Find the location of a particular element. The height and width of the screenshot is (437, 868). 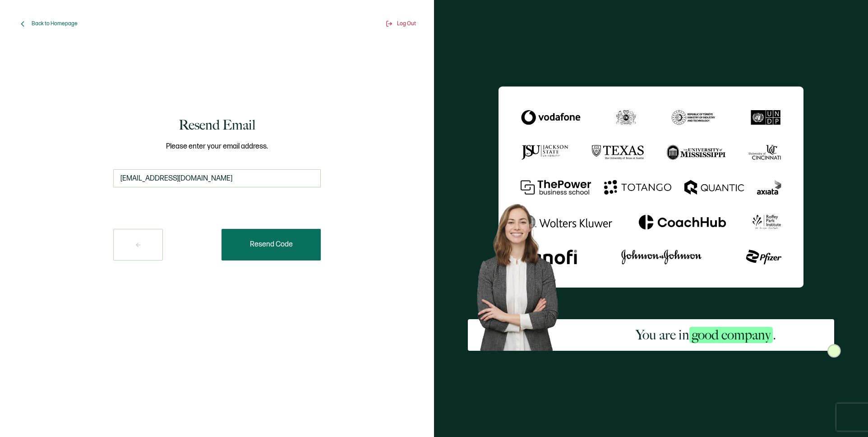

h2: You are in . is located at coordinates (706, 335).